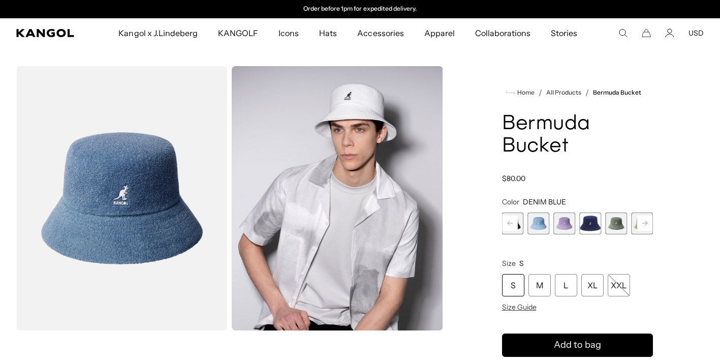 The image size is (720, 361). I want to click on a: KANGOLF, so click(238, 33).